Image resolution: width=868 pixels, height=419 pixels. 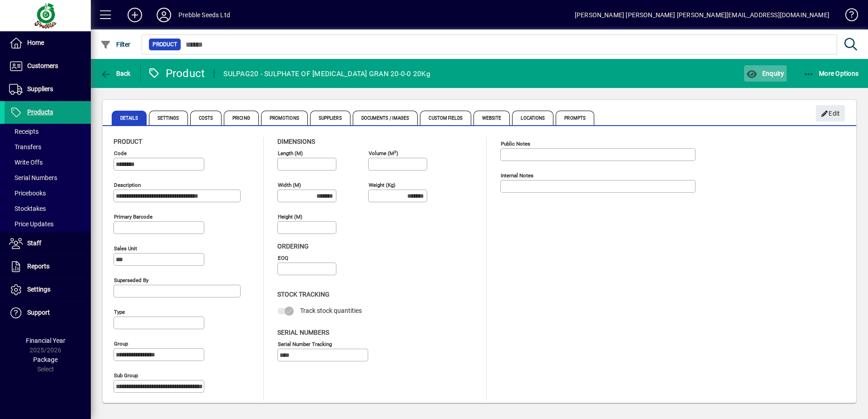 I want to click on span: Prompts, so click(x=575, y=118).